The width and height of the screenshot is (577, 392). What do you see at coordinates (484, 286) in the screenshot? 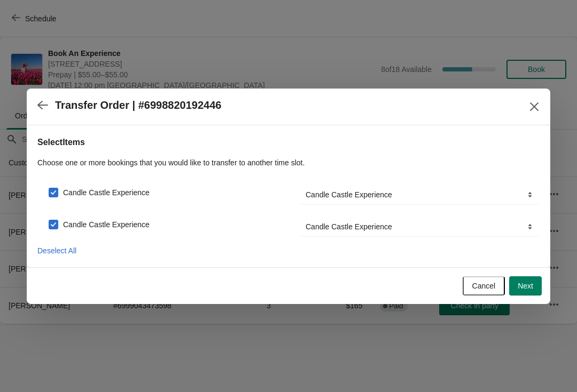
I see `span: Cancel` at bounding box center [484, 286].